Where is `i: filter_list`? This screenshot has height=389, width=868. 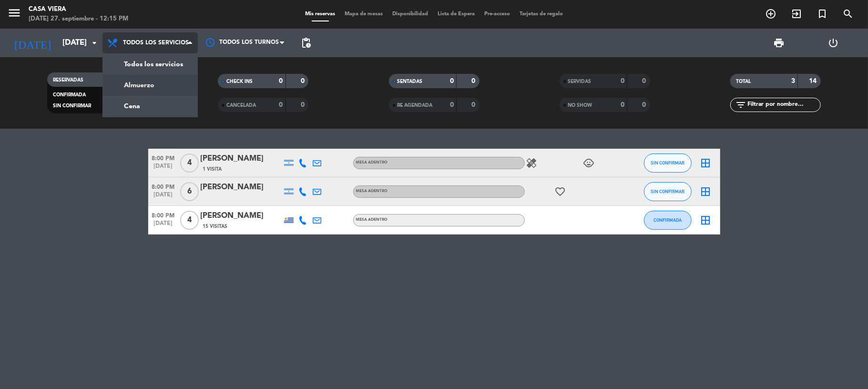 i: filter_list is located at coordinates (741, 105).